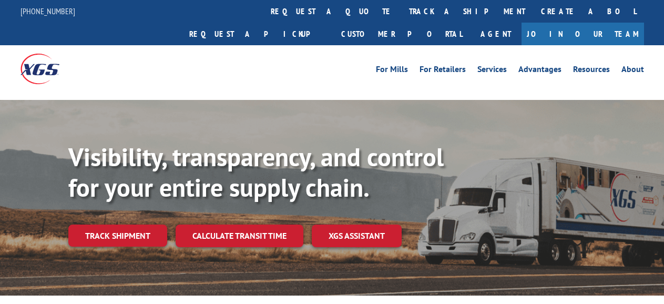 The width and height of the screenshot is (664, 304). Describe the element at coordinates (592, 71) in the screenshot. I see `a: Resources` at that location.